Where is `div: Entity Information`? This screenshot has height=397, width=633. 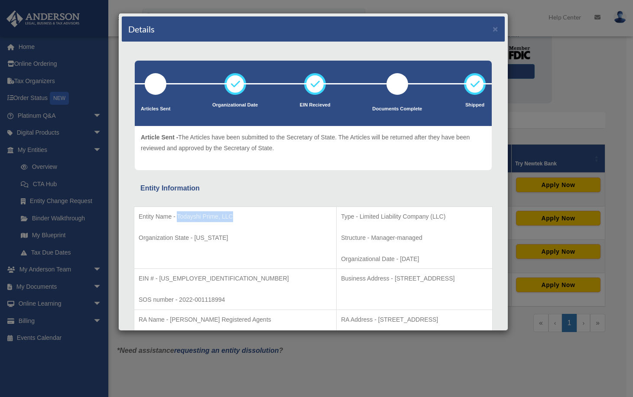
div: Entity Information is located at coordinates (313, 189).